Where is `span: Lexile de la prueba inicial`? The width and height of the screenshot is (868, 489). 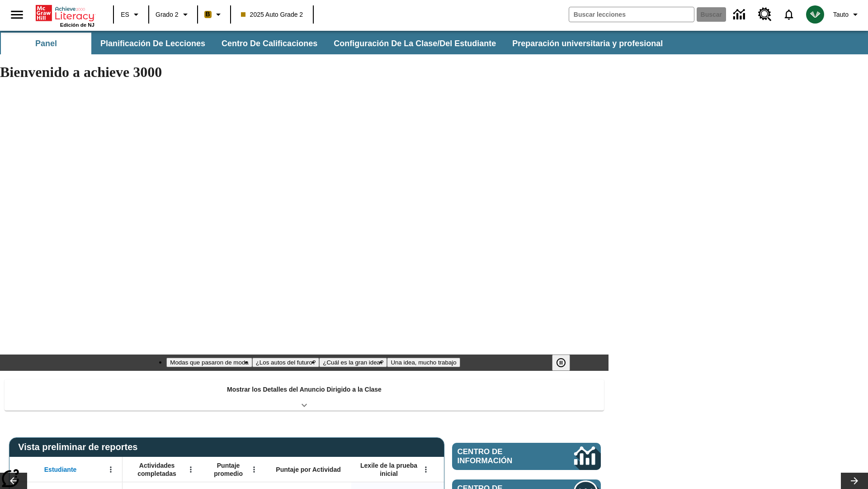
span: Lexile de la prueba inicial is located at coordinates (389, 469).